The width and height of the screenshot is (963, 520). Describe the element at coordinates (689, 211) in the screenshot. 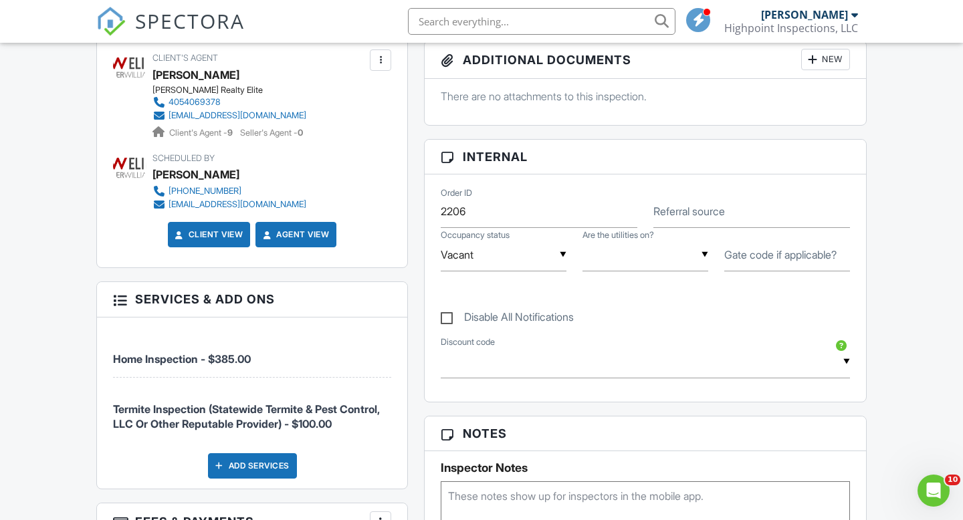

I see `label: Referral source` at that location.